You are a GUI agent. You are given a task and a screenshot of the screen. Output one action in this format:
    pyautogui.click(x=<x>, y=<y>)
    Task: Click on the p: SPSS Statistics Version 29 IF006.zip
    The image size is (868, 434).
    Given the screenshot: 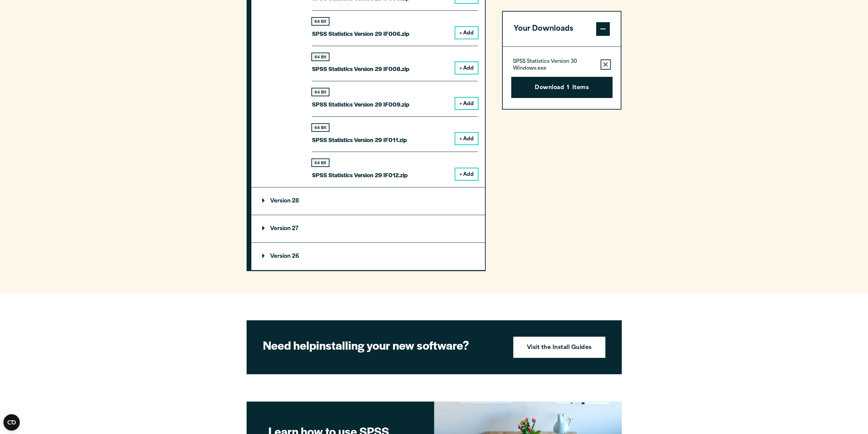 What is the action you would take?
    pyautogui.click(x=361, y=33)
    